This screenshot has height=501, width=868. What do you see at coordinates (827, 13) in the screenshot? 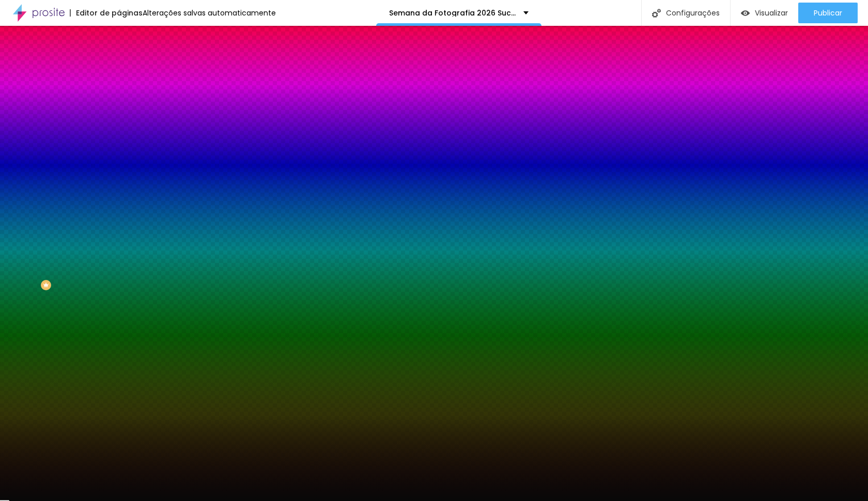
I see `button: Publicar` at bounding box center [827, 13].